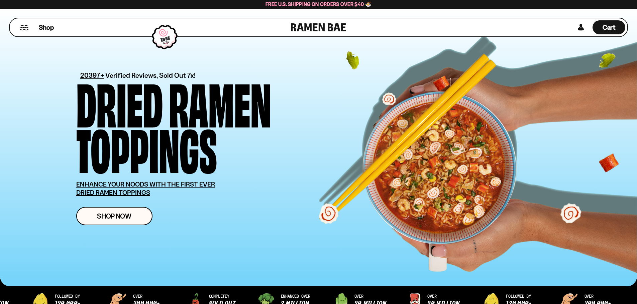 The height and width of the screenshot is (304, 637). I want to click on button: Mobile Menu Trigger, so click(24, 27).